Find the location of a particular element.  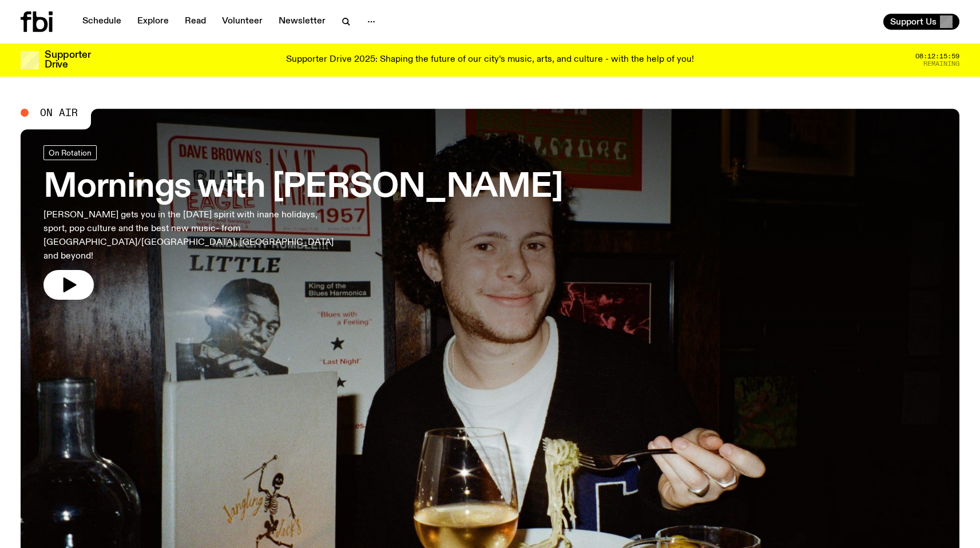

span: On Rotation is located at coordinates (69, 152).